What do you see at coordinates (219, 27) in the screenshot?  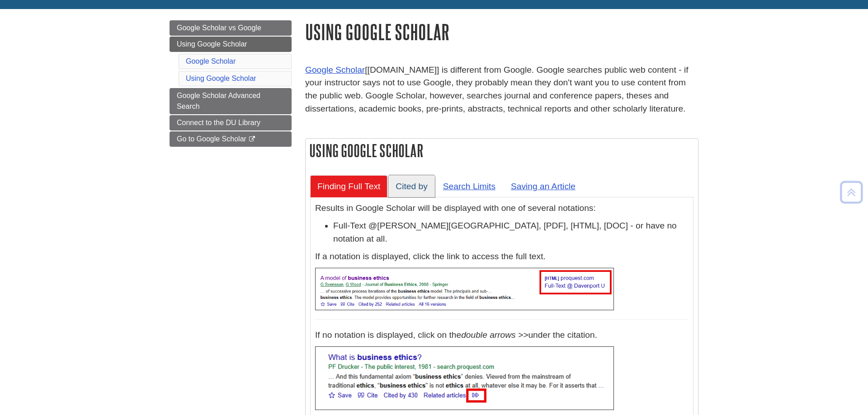 I see `span: Google Scholar vs Google` at bounding box center [219, 27].